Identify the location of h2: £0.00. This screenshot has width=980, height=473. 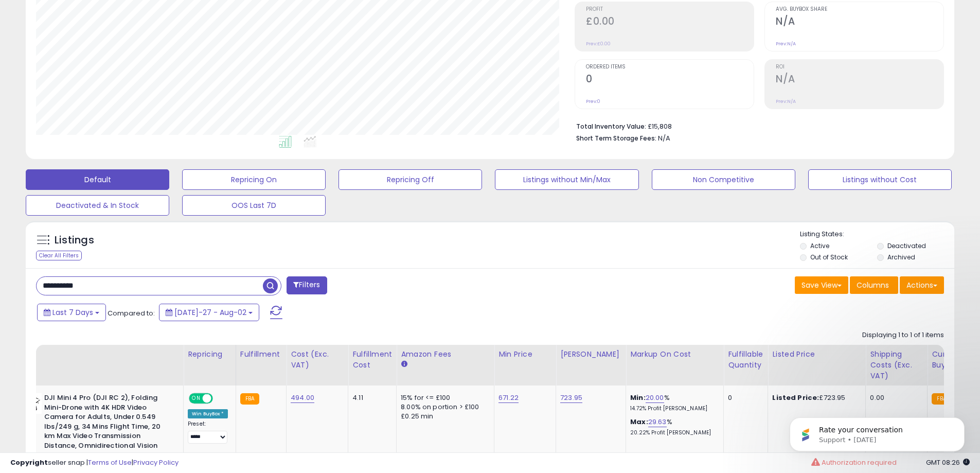
(670, 22).